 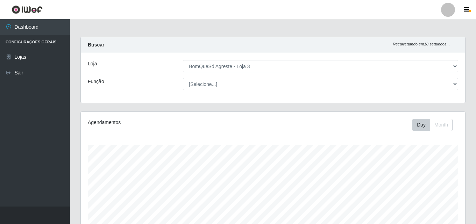 I want to click on div: First group, so click(x=433, y=125).